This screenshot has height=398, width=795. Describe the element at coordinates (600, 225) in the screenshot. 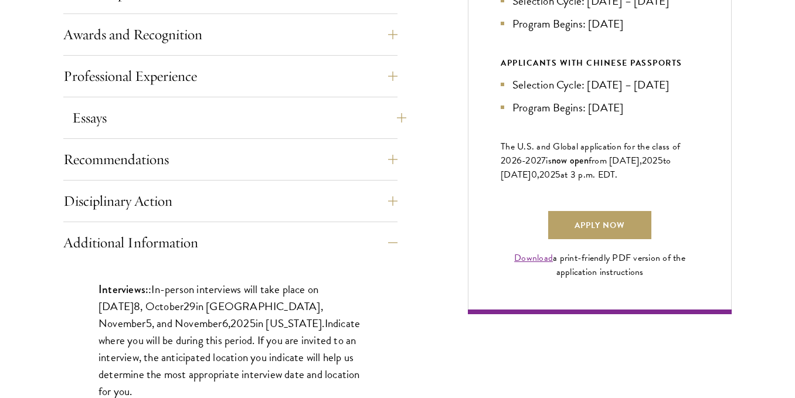

I see `a: Apply Now` at that location.